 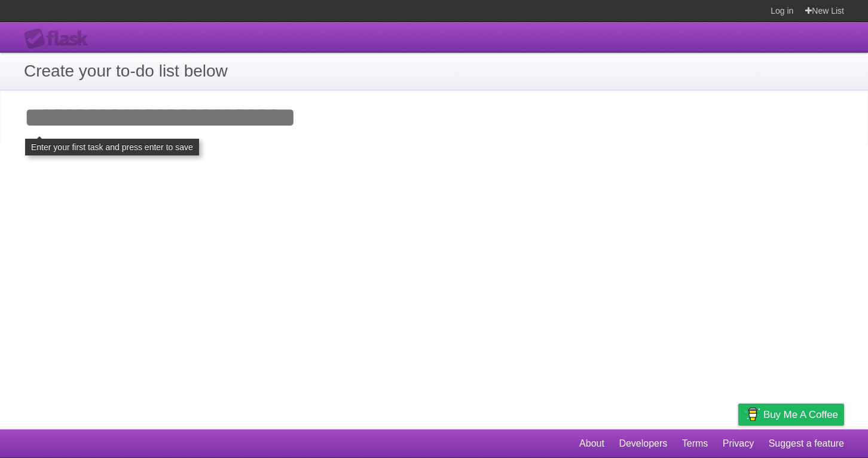 I want to click on span: Buy me a coffee, so click(x=800, y=414).